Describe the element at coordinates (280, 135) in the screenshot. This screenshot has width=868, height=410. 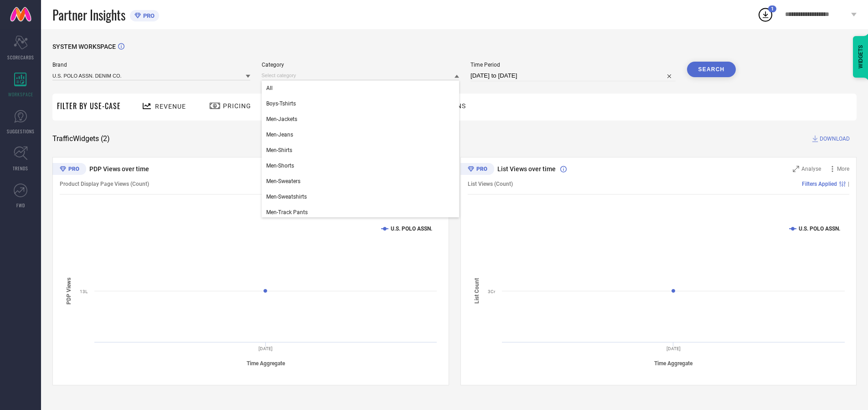
I see `span: Men-Jeans` at that location.